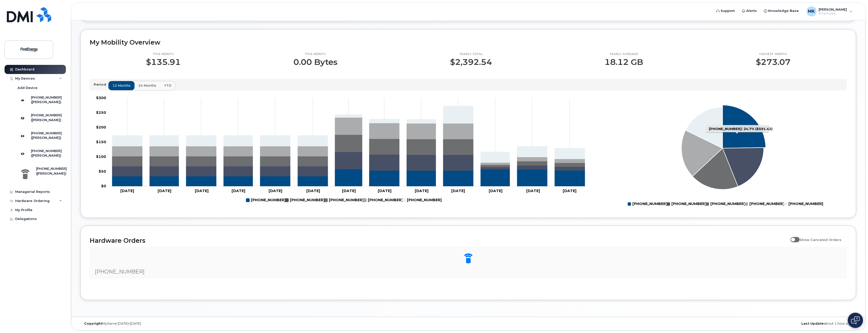 The height and width of the screenshot is (333, 868). I want to click on span: Knowledge Base, so click(783, 11).